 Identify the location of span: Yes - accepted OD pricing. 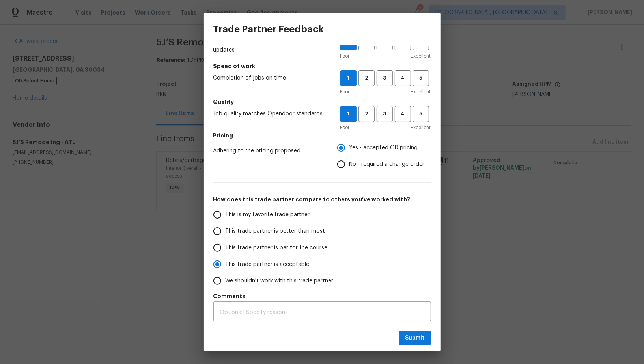
(384, 148).